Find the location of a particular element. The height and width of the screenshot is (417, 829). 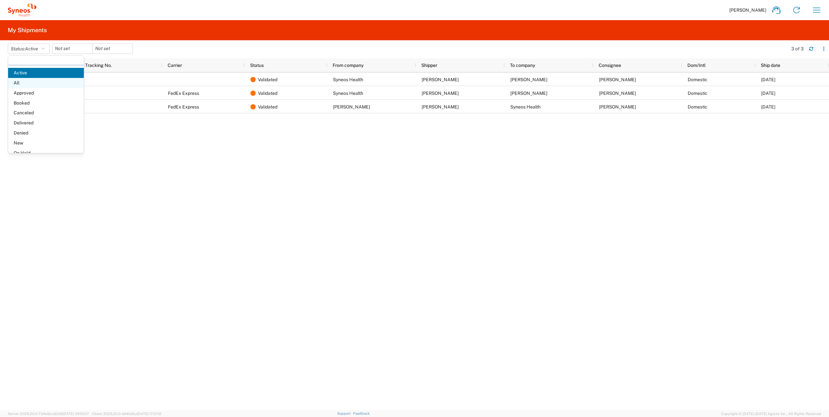

span: Booked is located at coordinates (46, 103).